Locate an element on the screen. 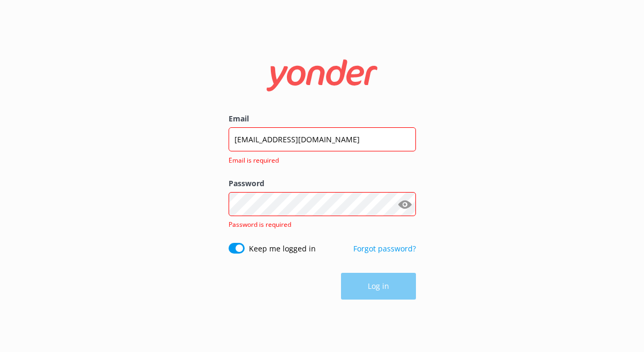 The width and height of the screenshot is (644, 352). label: Password is located at coordinates (322, 184).